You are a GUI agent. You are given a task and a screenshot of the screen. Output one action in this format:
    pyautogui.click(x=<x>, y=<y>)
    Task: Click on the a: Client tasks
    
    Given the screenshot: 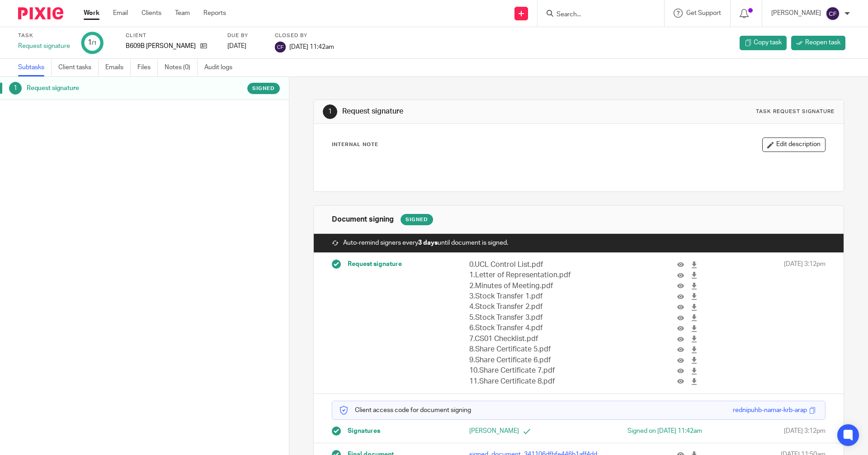 What is the action you would take?
    pyautogui.click(x=78, y=68)
    